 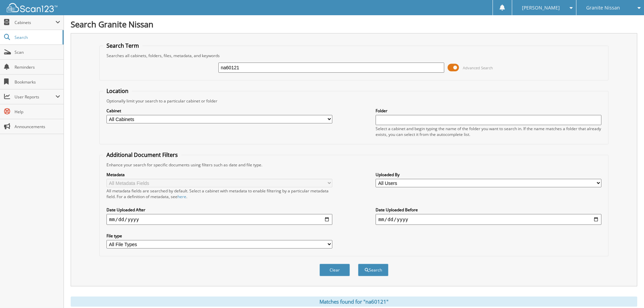 What do you see at coordinates (488, 131) in the screenshot?
I see `div: Select a cabinet and begin typing the name of the folder you want to search in. If the name match...` at bounding box center [488, 131].